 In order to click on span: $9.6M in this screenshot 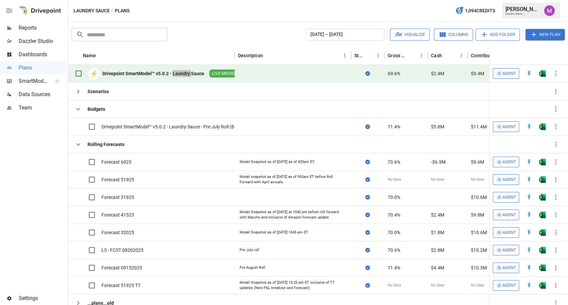, I will do `click(477, 162)`.